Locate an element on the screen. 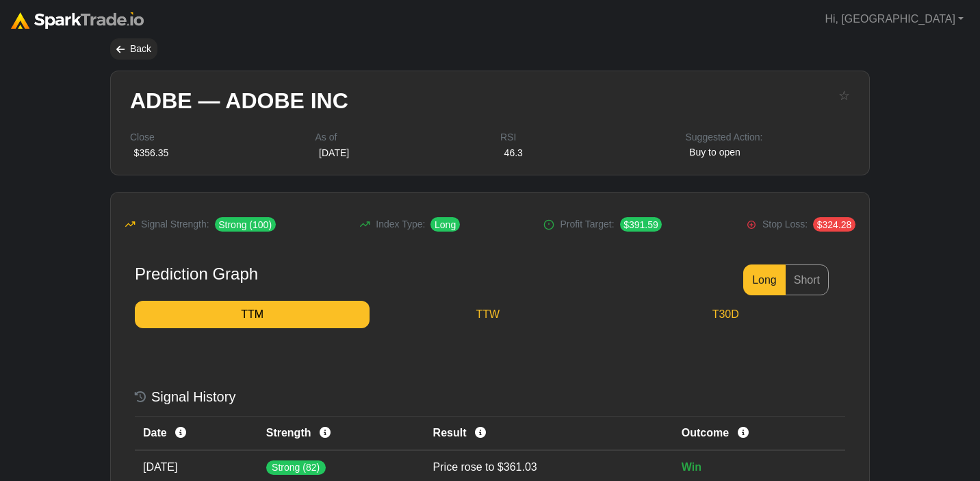 The height and width of the screenshot is (481, 980). span: Stop Loss: is located at coordinates (785, 224).